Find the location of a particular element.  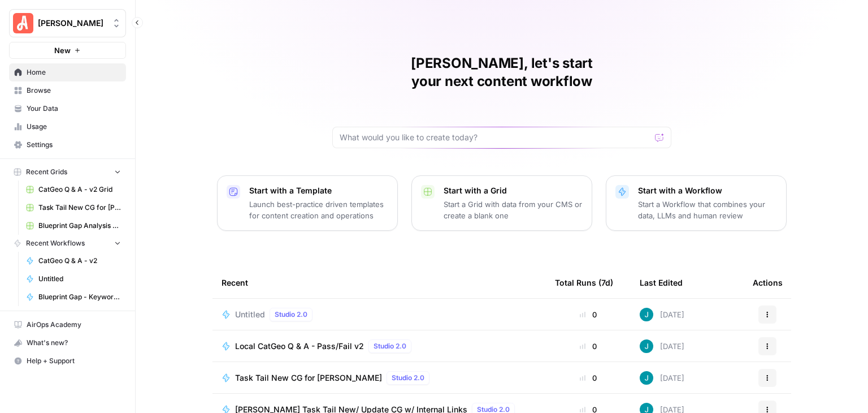

button: Start with a TemplateLaunch best-practice driven templates for content creation and operations is located at coordinates (307, 203).